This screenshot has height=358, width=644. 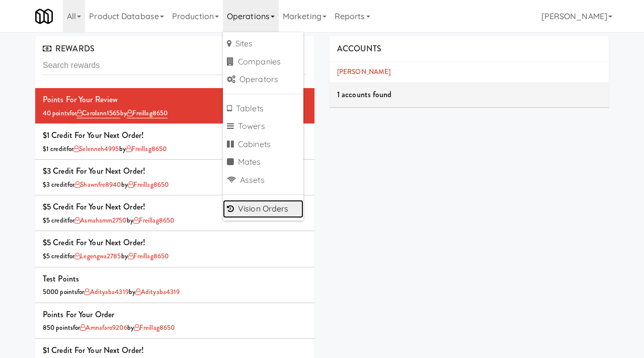 I want to click on div: $3 credit for your next order!, so click(x=94, y=171).